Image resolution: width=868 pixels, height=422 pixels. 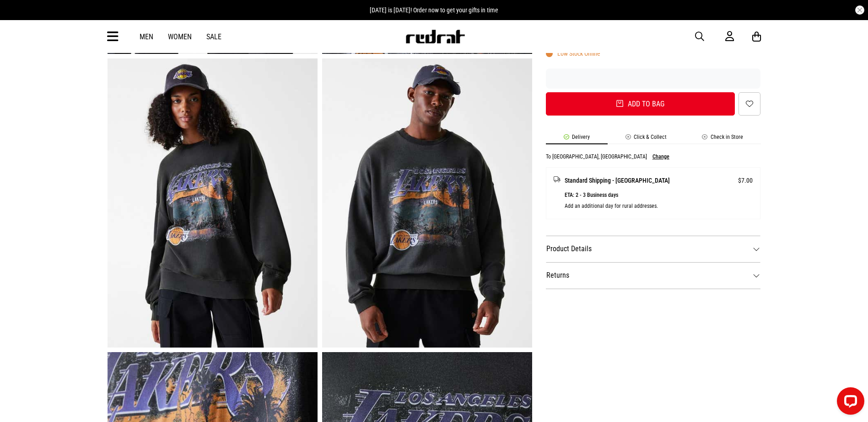 What do you see at coordinates (640, 104) in the screenshot?
I see `button: Add to bag` at bounding box center [640, 104].